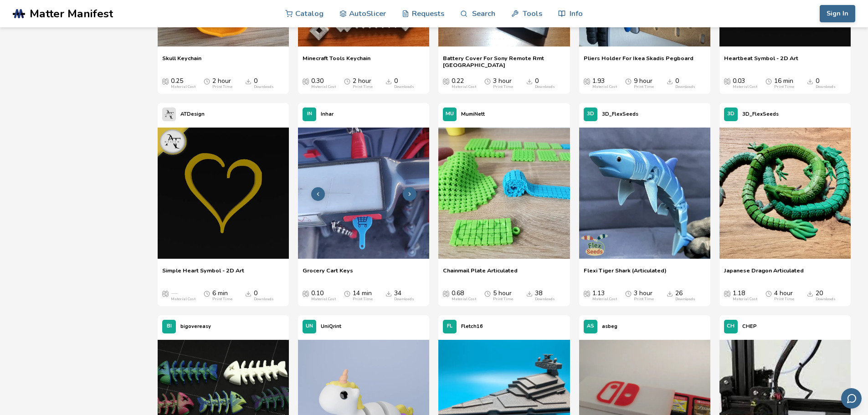 The height and width of the screenshot is (415, 868). What do you see at coordinates (183, 83) in the screenshot?
I see `div: 0.25` at bounding box center [183, 83].